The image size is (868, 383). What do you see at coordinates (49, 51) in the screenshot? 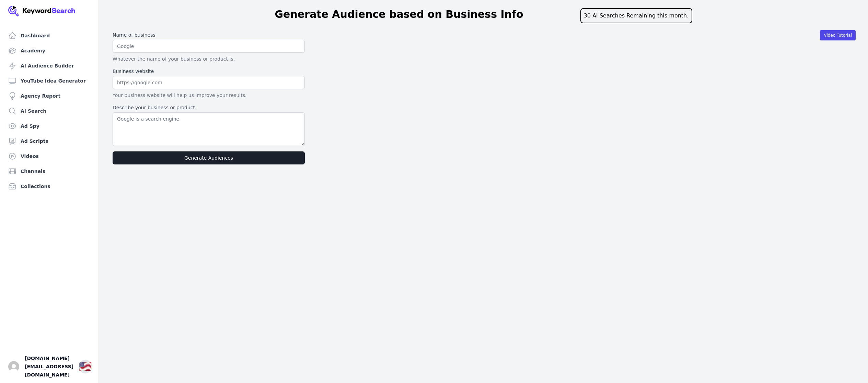
I see `a: Academy` at bounding box center [49, 51].